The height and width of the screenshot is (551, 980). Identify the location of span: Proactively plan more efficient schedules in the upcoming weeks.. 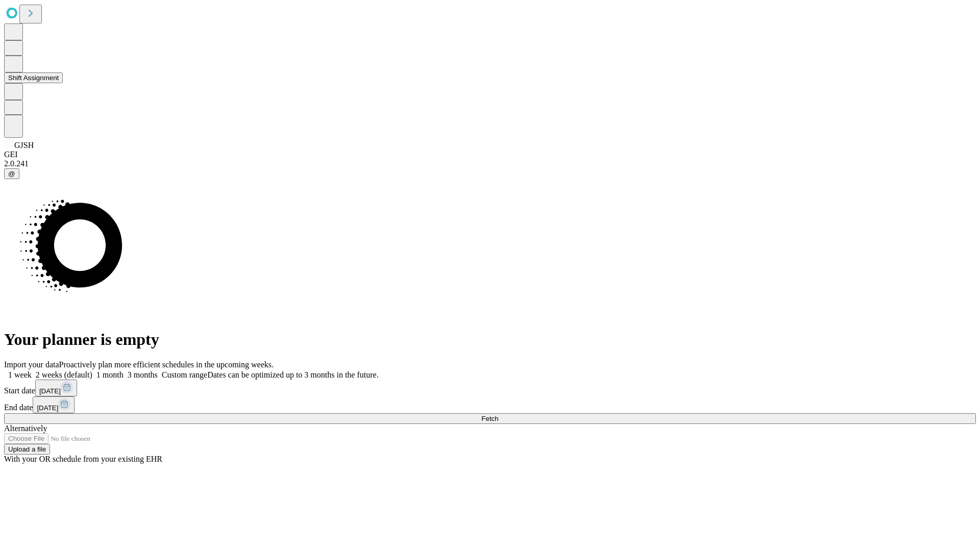
(167, 364).